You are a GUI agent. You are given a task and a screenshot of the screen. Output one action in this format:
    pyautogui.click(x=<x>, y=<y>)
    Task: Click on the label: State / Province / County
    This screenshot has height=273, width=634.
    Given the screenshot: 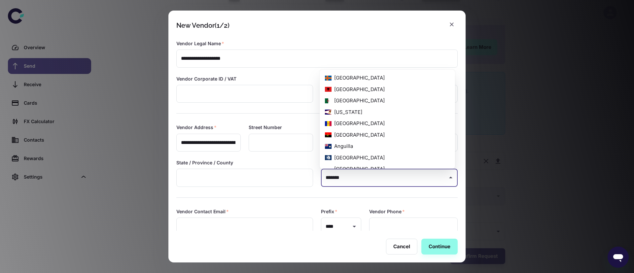 What is the action you would take?
    pyautogui.click(x=205, y=163)
    